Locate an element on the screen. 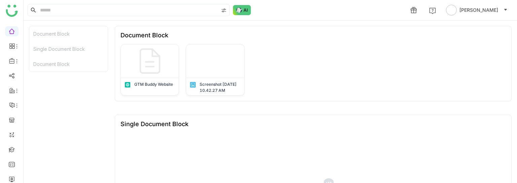  div: GTM Buddy Website is located at coordinates (153, 84).